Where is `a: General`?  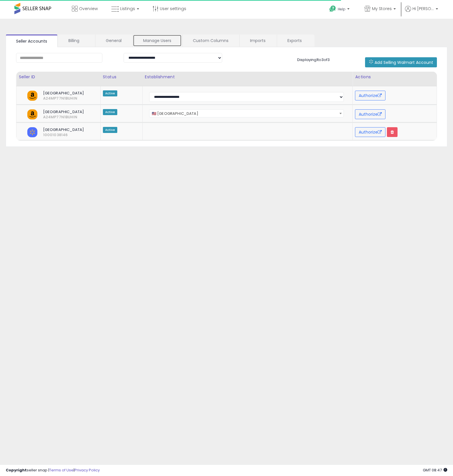
a: General is located at coordinates (113, 40).